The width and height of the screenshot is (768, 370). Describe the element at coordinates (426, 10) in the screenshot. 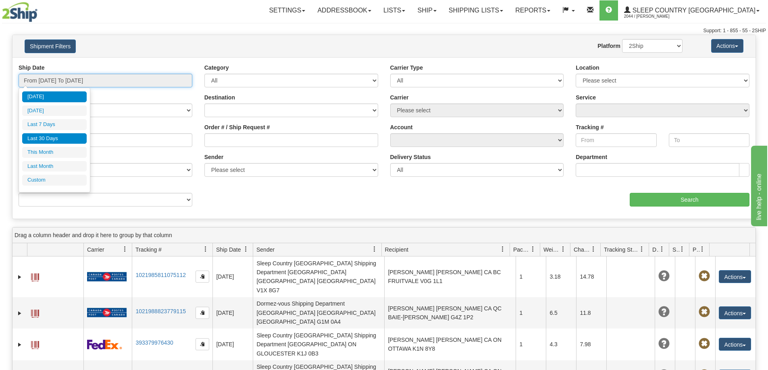

I see `a: Ship` at that location.